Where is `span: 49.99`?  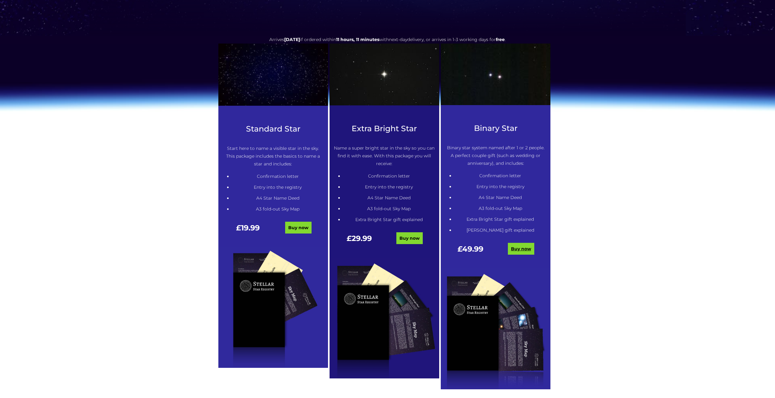
span: 49.99 is located at coordinates (473, 249).